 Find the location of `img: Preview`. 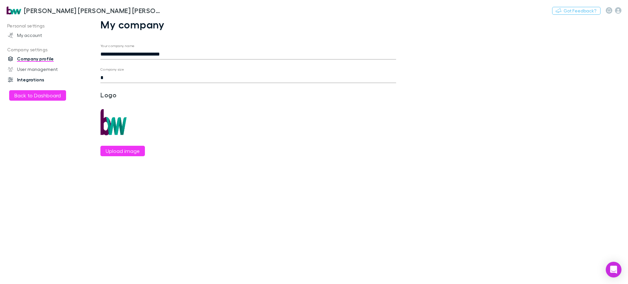

img: Preview is located at coordinates (114, 122).